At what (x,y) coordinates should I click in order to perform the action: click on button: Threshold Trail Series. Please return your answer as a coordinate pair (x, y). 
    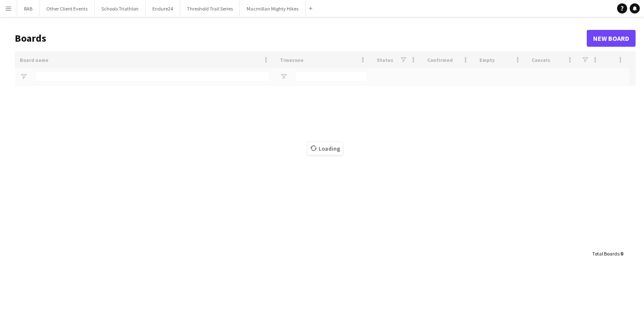
    Looking at the image, I should click on (210, 8).